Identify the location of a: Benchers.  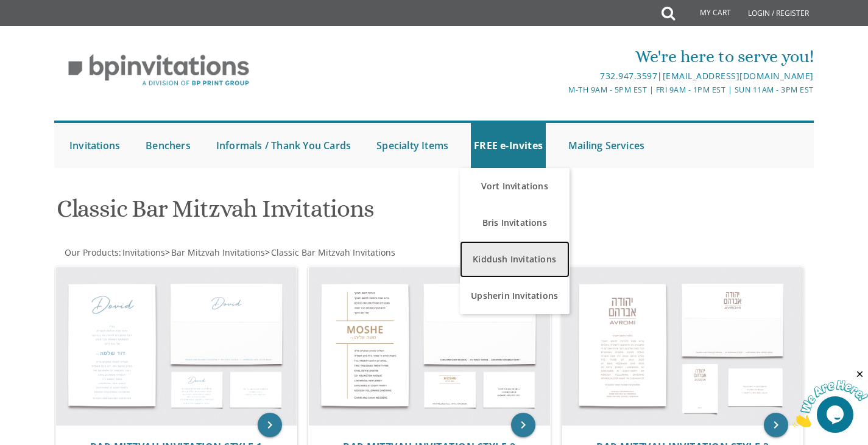
(168, 146).